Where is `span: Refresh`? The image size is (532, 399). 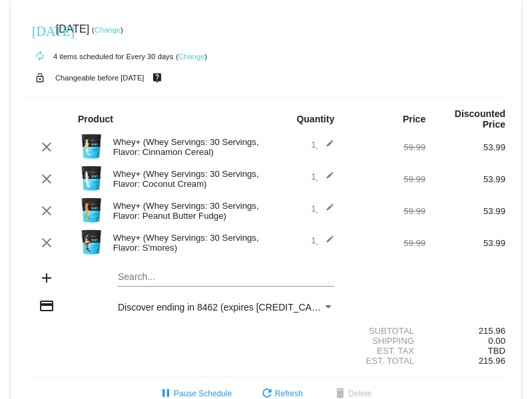
span: Refresh is located at coordinates (281, 393).